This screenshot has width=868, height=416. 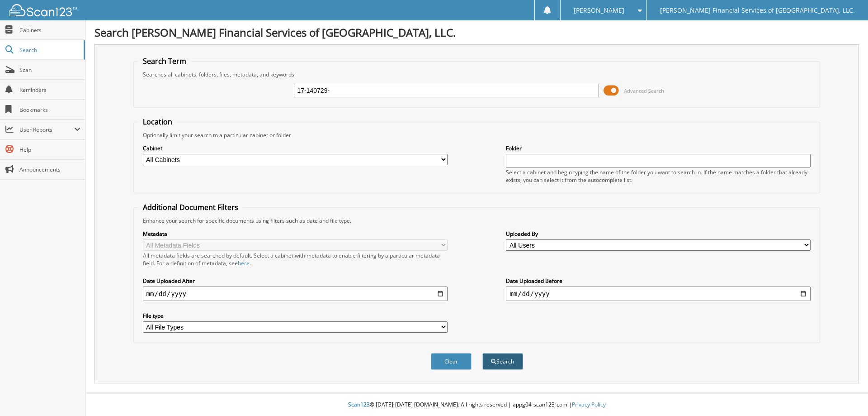 What do you see at coordinates (157, 122) in the screenshot?
I see `legend: Location` at bounding box center [157, 122].